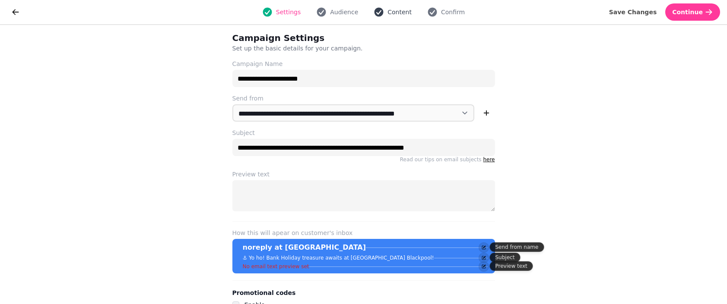  Describe the element at coordinates (364, 160) in the screenshot. I see `p: Read our tips on email subjects` at that location.